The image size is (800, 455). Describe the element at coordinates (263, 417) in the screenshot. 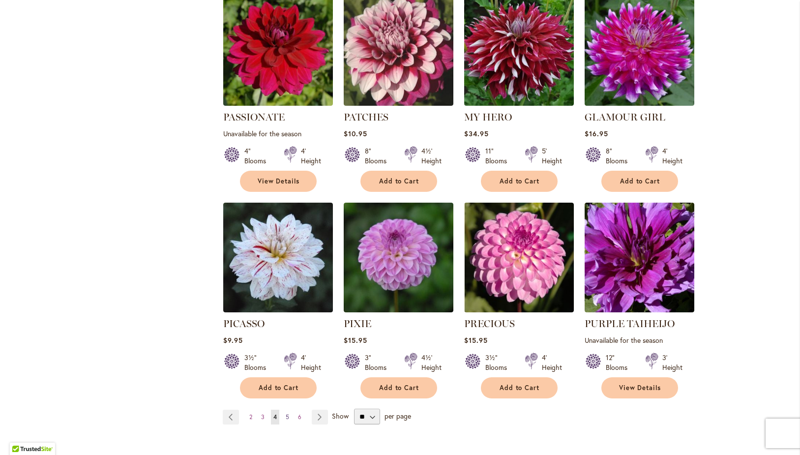

I see `a: 3` at that location.